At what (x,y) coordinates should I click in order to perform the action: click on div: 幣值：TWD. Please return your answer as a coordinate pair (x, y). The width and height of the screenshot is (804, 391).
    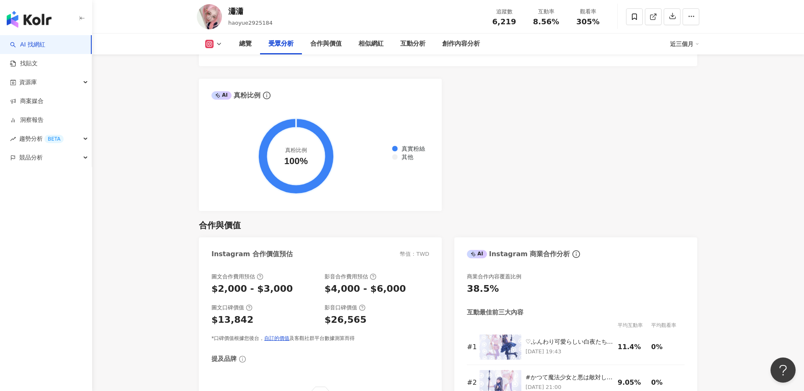
    Looking at the image, I should click on (415, 254).